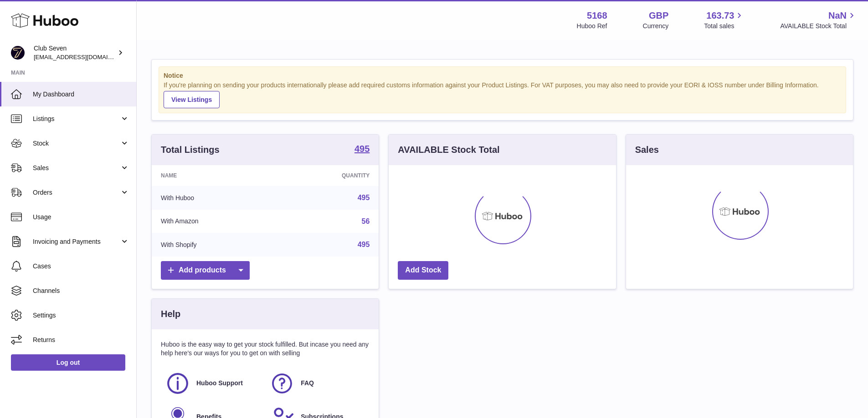 The image size is (868, 418). I want to click on td: With Amazon, so click(214, 222).